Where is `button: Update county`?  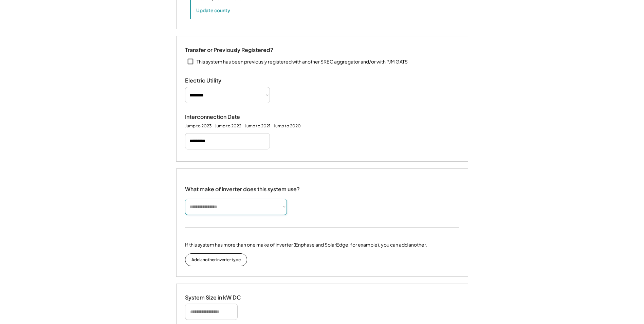
button: Update county is located at coordinates (214, 10).